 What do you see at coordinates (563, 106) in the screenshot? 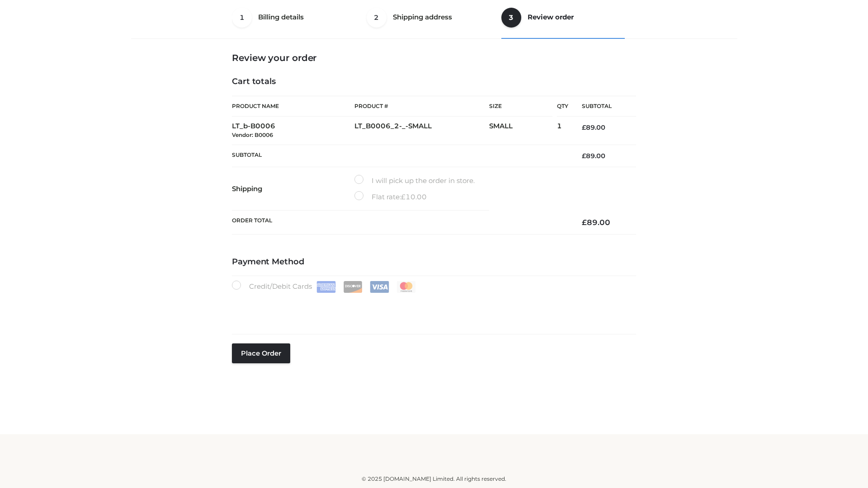
I see `th: Qty` at bounding box center [563, 106].